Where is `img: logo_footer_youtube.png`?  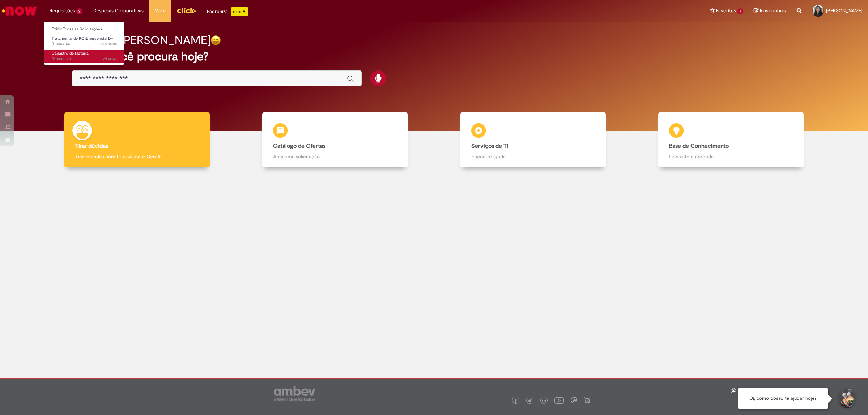
img: logo_footer_youtube.png is located at coordinates (559, 400).